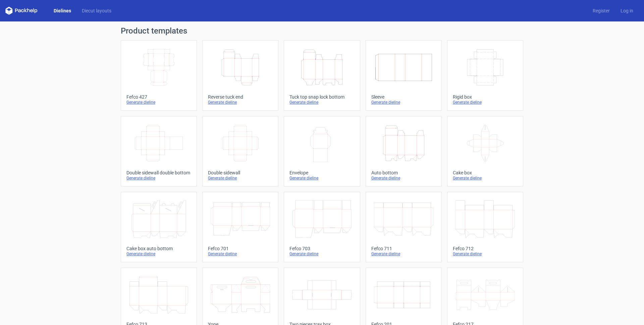 Image resolution: width=644 pixels, height=325 pixels. I want to click on div: Sleeve, so click(403, 97).